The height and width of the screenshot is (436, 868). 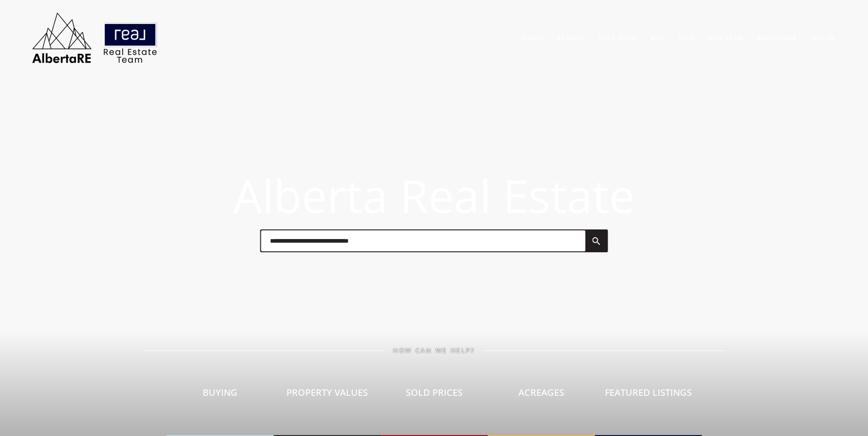 I want to click on a: Property Values, so click(x=327, y=395).